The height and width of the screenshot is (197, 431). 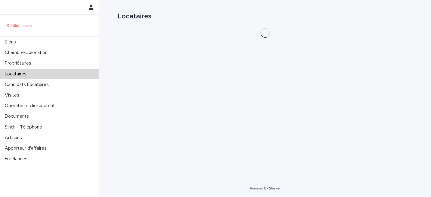 I want to click on p: Freelances, so click(x=17, y=158).